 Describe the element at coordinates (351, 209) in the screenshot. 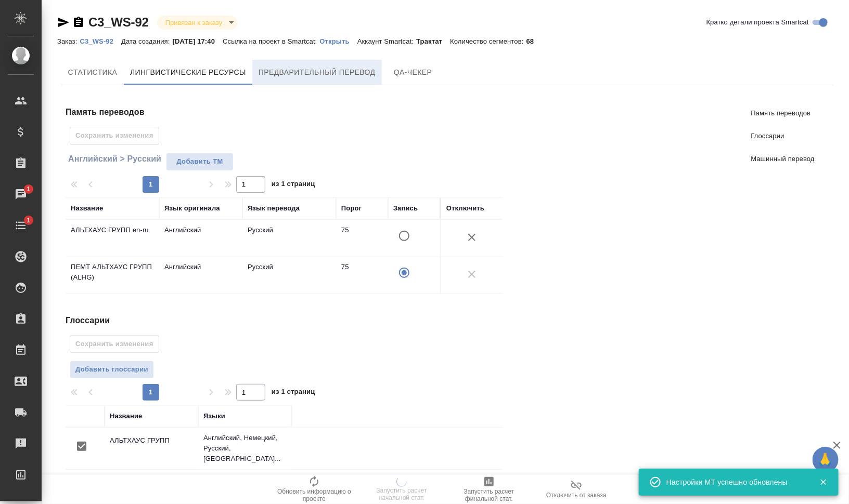

I see `div: Порог` at that location.